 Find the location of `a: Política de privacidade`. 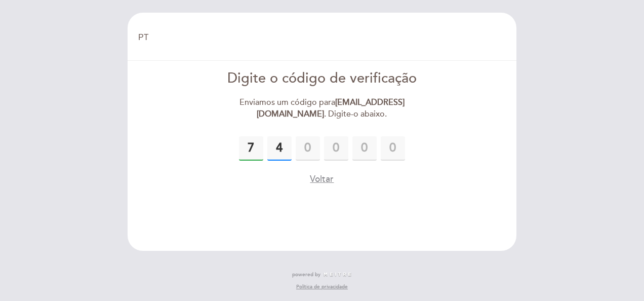

a: Política de privacidade is located at coordinates (322, 287).